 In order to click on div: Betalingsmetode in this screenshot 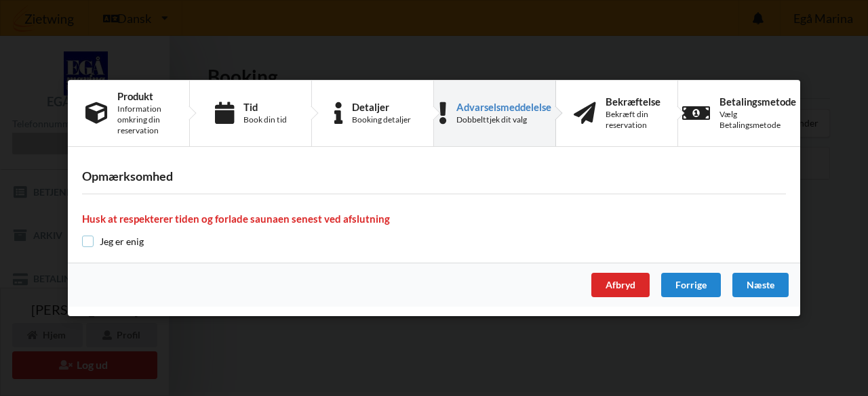, I will do `click(757, 101)`.